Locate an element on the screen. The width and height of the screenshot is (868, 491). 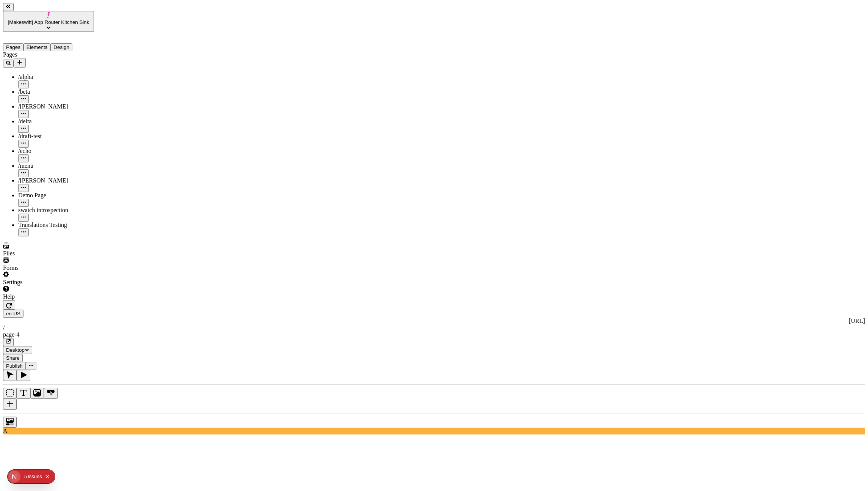
span: en-US is located at coordinates (14, 313).